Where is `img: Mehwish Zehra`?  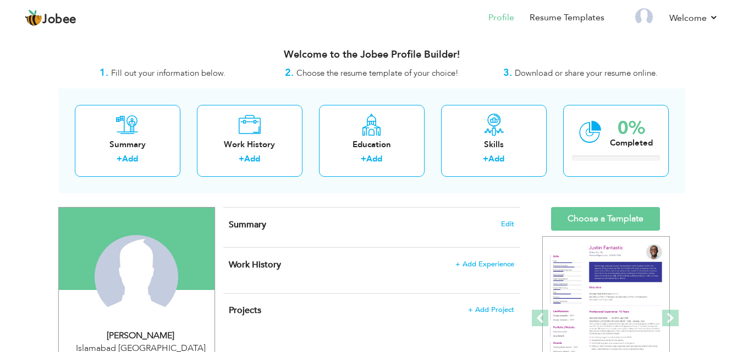
img: Mehwish Zehra is located at coordinates (136, 277).